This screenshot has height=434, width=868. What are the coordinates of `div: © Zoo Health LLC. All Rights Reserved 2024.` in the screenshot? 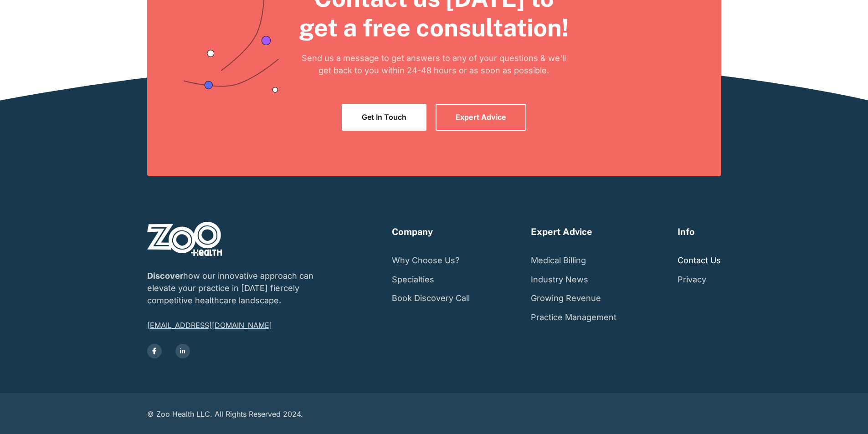 It's located at (291, 414).